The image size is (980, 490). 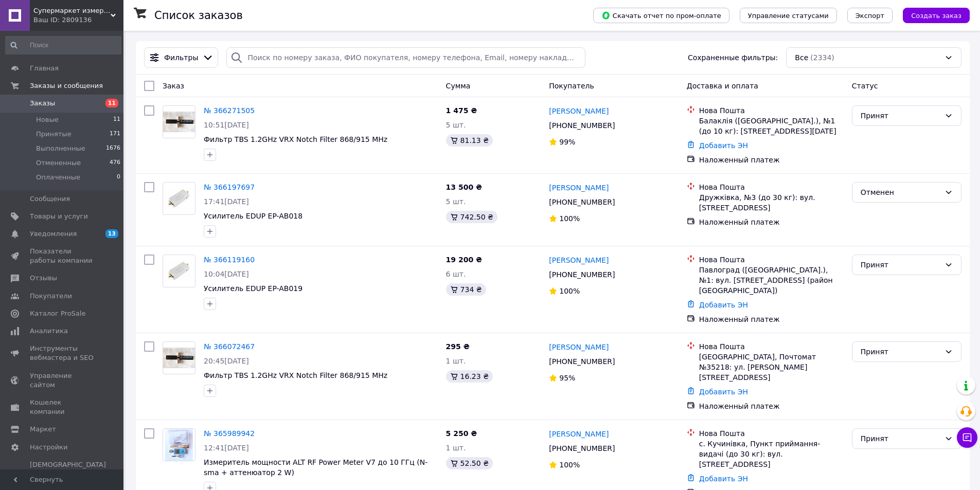 I want to click on span: 19 200 ₴, so click(x=464, y=260).